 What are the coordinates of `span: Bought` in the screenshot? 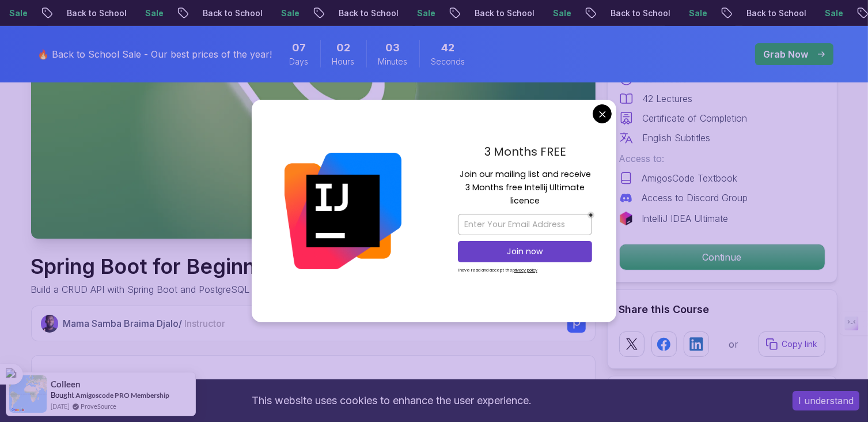 It's located at (63, 395).